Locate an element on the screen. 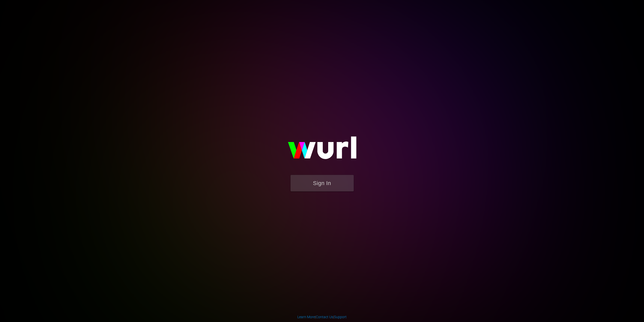 This screenshot has height=322, width=644. a: Support is located at coordinates (340, 317).